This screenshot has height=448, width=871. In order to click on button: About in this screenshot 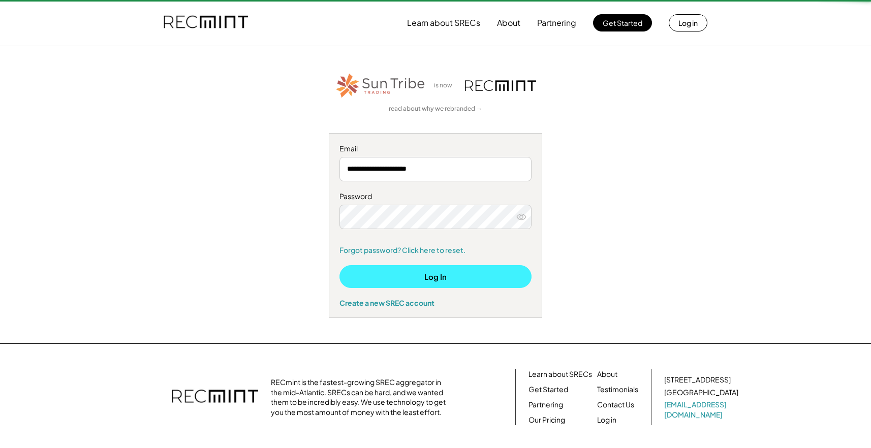, I will do `click(509, 23)`.